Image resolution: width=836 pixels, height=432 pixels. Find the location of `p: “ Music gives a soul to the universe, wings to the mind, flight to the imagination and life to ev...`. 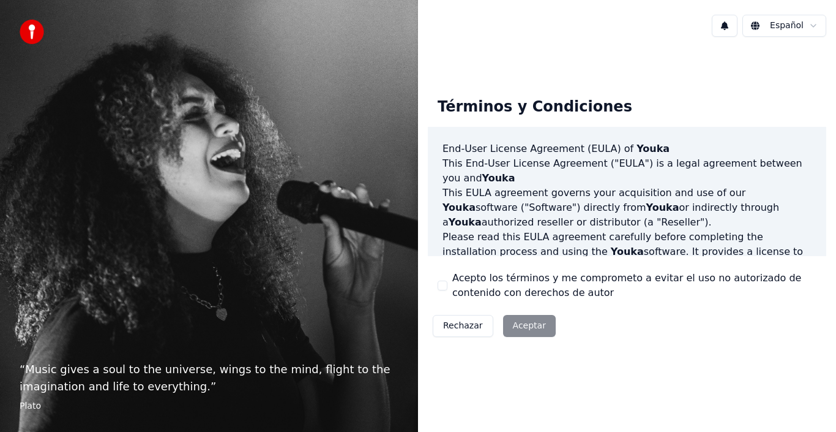

p: “ Music gives a soul to the universe, wings to the mind, flight to the imagination and life to ev... is located at coordinates (209, 378).